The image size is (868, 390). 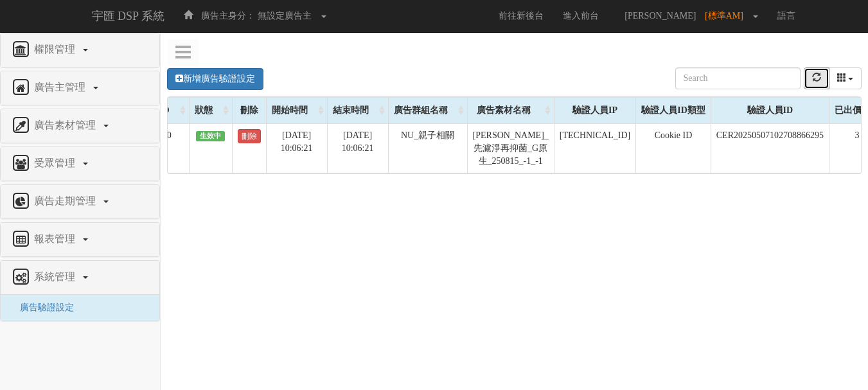 I want to click on div: Columns, so click(x=845, y=78).